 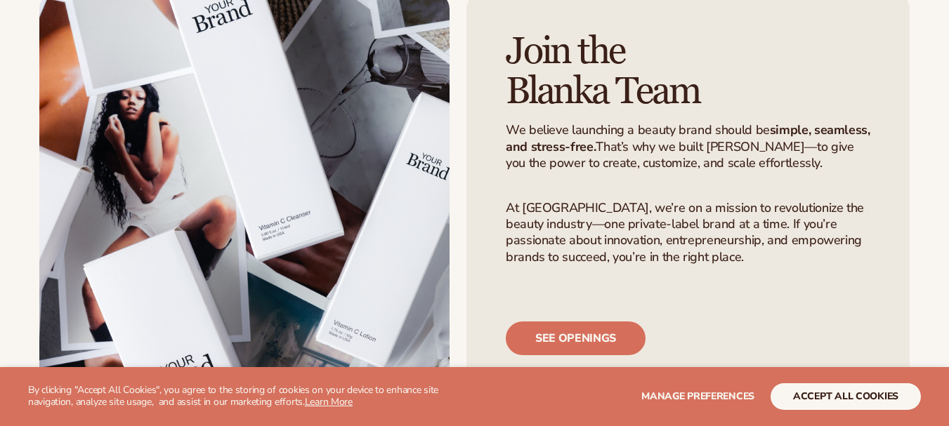 I want to click on h1: Join the Blanka Team, so click(x=687, y=71).